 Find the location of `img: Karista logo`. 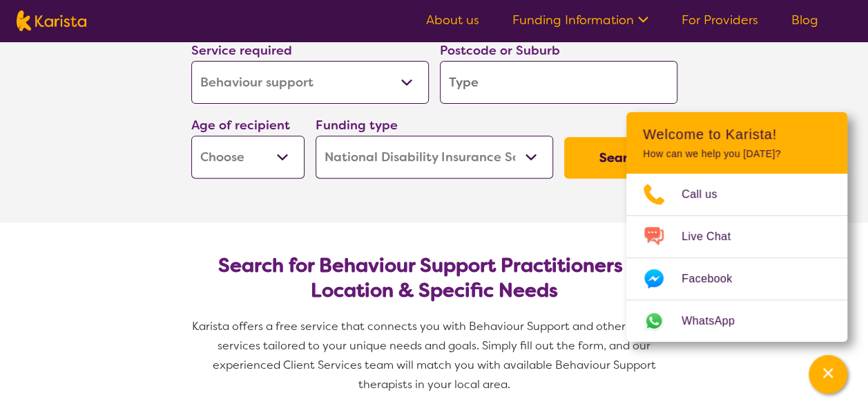

img: Karista logo is located at coordinates (51, 21).